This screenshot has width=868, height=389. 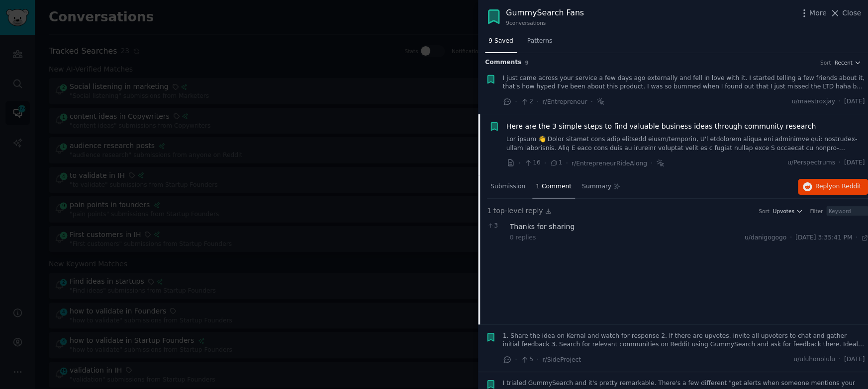 What do you see at coordinates (832, 187) in the screenshot?
I see `button: Replyon Reddit` at bounding box center [832, 187].